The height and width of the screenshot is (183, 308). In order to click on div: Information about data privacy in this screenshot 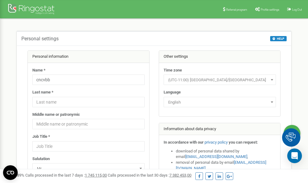, I will do `click(220, 129)`.